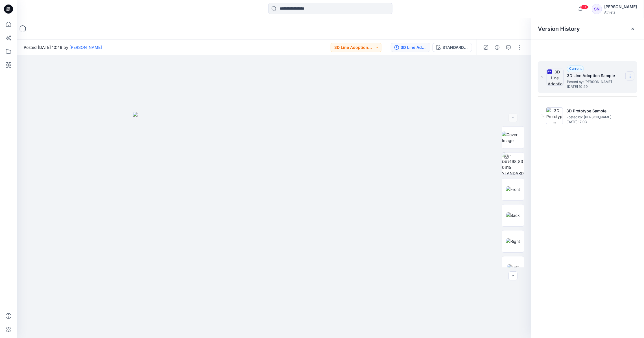 This screenshot has height=338, width=644. What do you see at coordinates (513, 241) in the screenshot?
I see `img: Right` at bounding box center [513, 241].